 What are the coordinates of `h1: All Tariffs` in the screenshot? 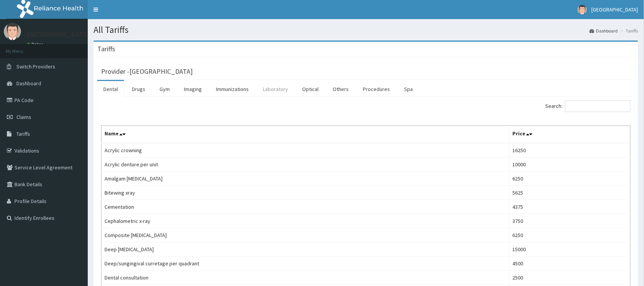 It's located at (366, 30).